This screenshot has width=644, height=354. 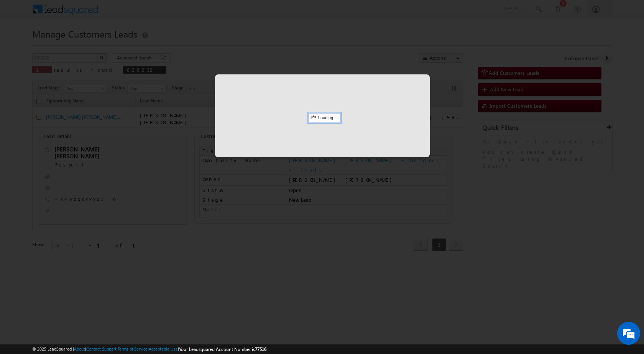 I want to click on em: Start Chat, so click(x=122, y=241).